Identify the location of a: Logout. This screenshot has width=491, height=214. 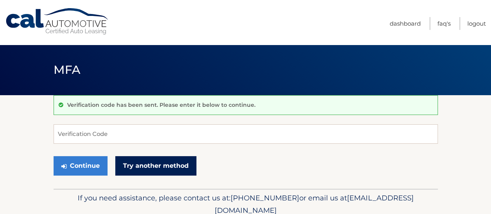
(477, 23).